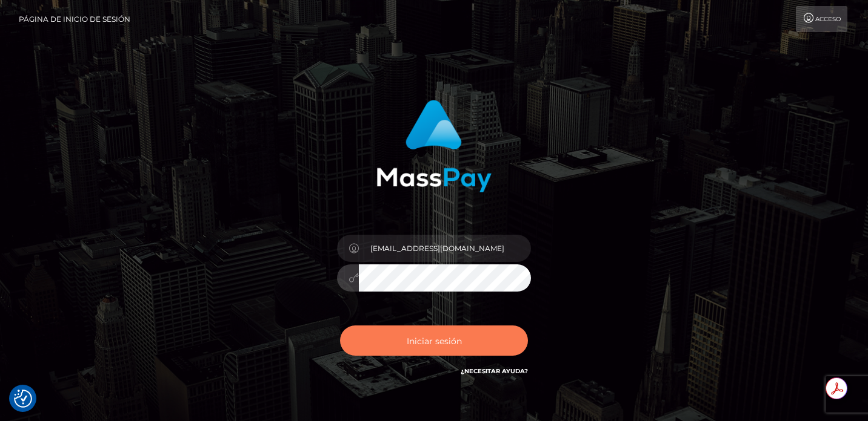  Describe the element at coordinates (23, 399) in the screenshot. I see `button: Preferencias de consentimiento` at that location.